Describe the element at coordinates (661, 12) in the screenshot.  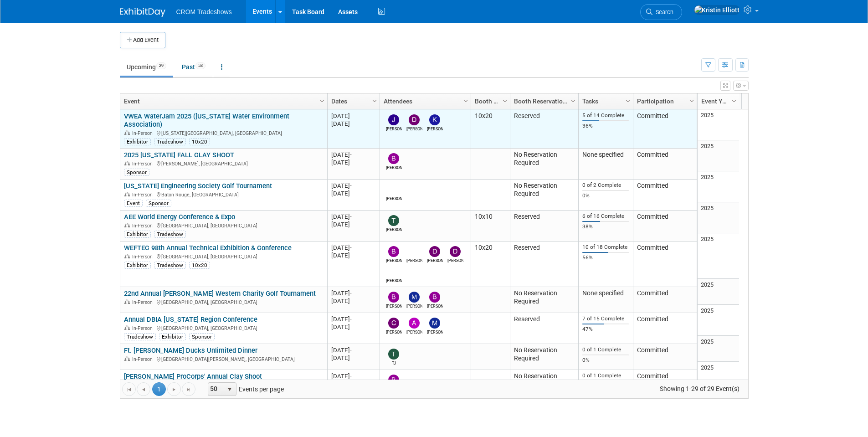
I see `a: Search` at that location.